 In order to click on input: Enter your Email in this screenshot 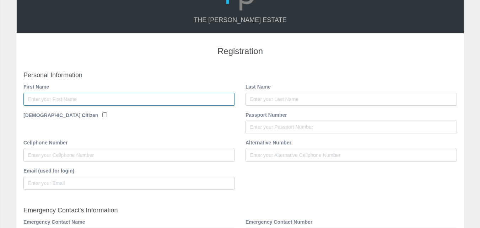, I will do `click(129, 183)`.